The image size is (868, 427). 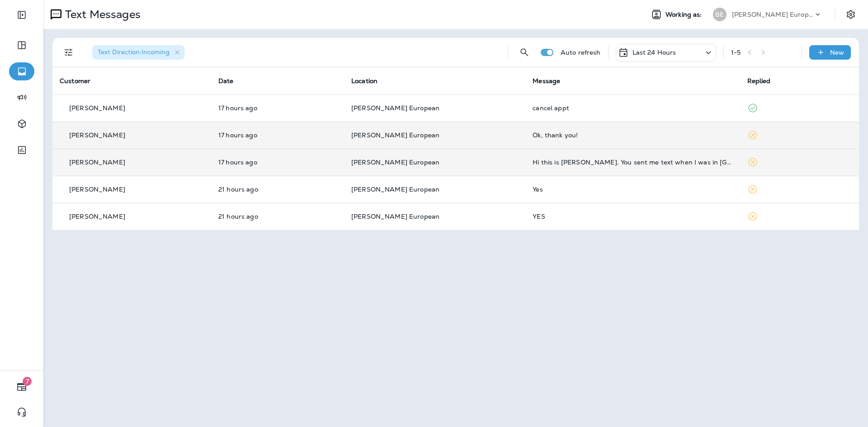 What do you see at coordinates (633, 162) in the screenshot?
I see `div: Hi this is Mark Winniczek. You sent me text when I was in Europe. I just came back a few days ago...` at bounding box center [633, 162].